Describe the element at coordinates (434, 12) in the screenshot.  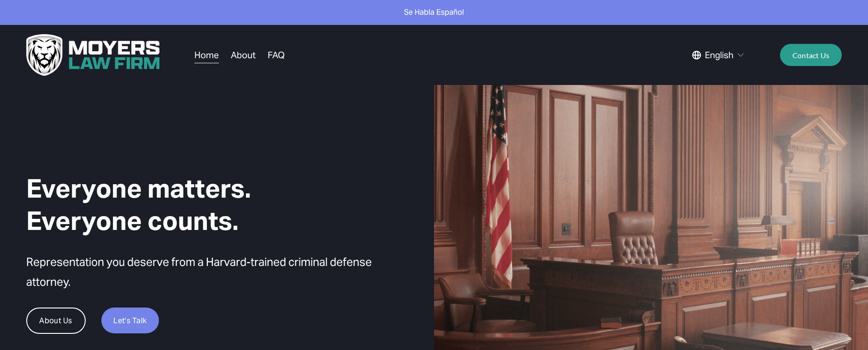
I see `p: Se Habla Español` at that location.